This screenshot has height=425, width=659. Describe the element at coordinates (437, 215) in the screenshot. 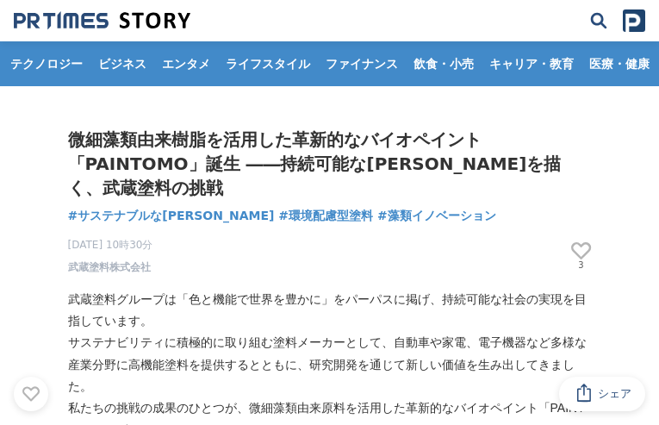

I see `span: #藻類イノベーション` at that location.